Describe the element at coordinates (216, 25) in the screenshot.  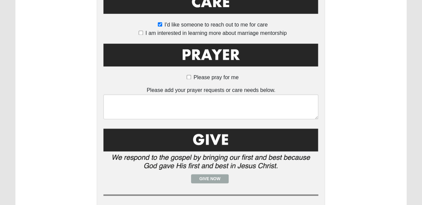
I see `span: I'd like someone to reach out to me for care` at that location.